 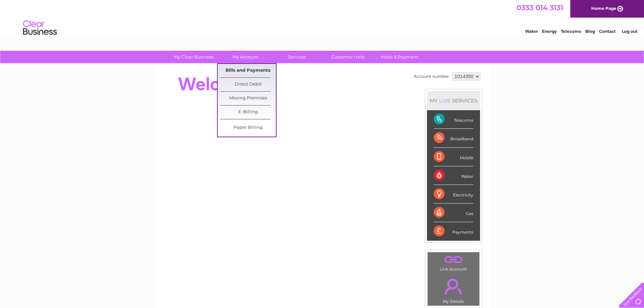 I want to click on a: My Account, so click(x=245, y=57).